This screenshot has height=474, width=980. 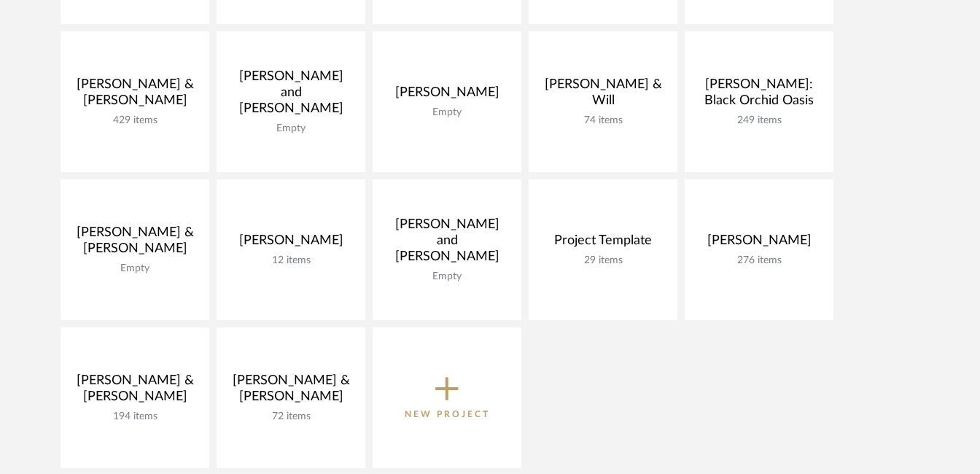 I want to click on button: New Project, so click(x=447, y=397).